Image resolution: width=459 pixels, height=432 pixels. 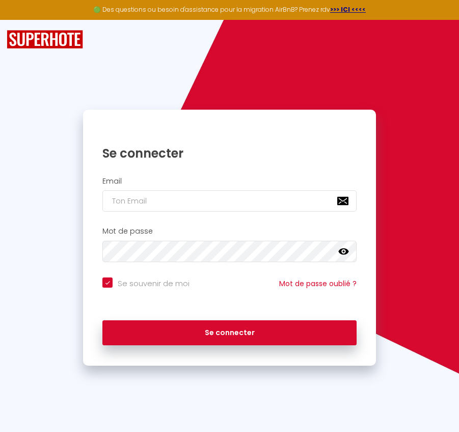 What do you see at coordinates (45, 39) in the screenshot?
I see `img: SuperHote logo` at bounding box center [45, 39].